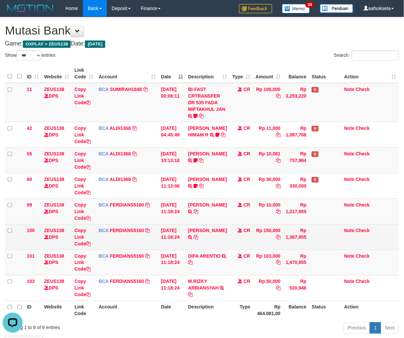  What do you see at coordinates (296, 103) in the screenshot?
I see `td: Rp 3,253,220` at bounding box center [296, 103].